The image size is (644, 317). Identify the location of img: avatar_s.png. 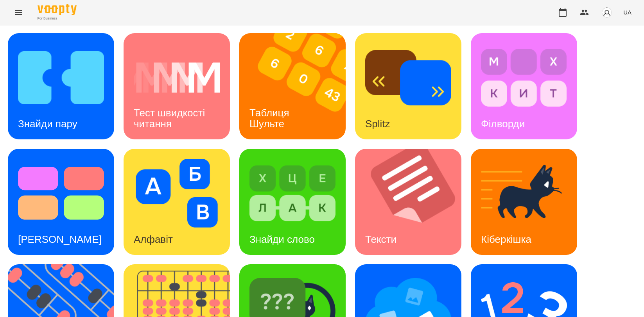
(607, 12).